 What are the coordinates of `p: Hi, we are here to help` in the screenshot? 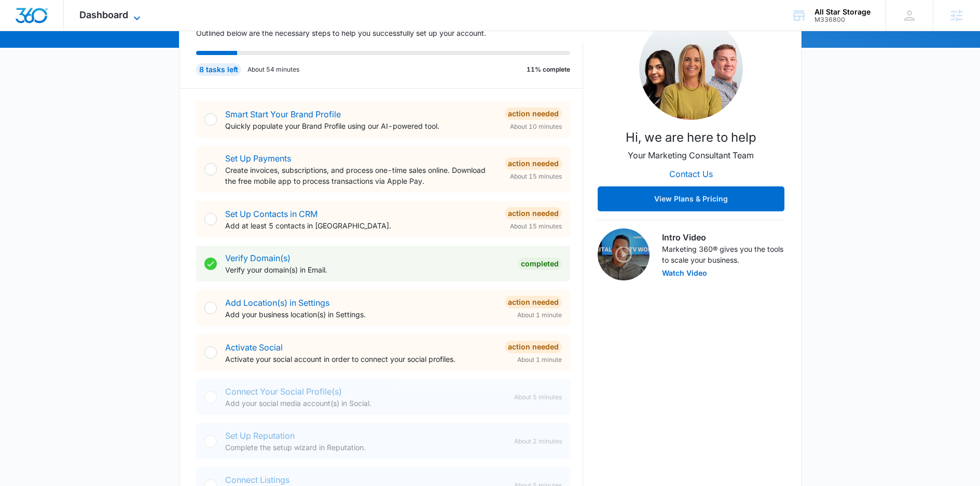 It's located at (691, 137).